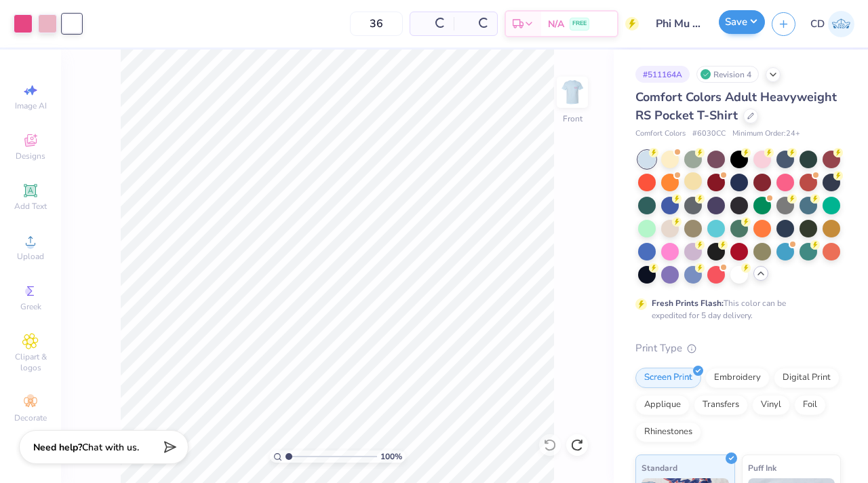  Describe the element at coordinates (762, 467) in the screenshot. I see `span: Puff Ink` at that location.